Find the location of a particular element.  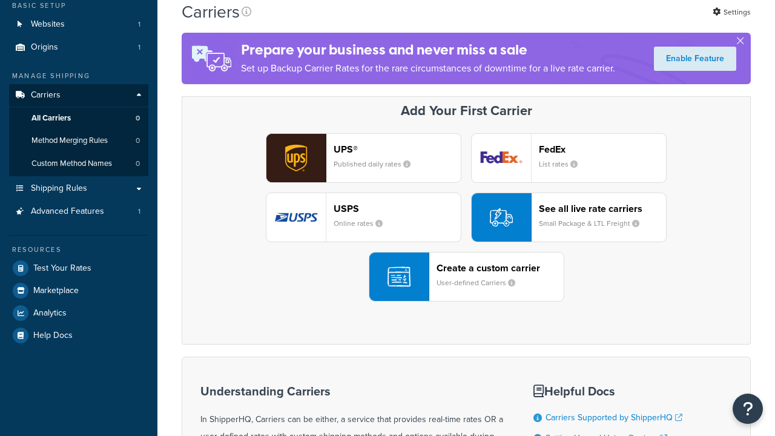

a: Test Your Rates is located at coordinates (79, 268).